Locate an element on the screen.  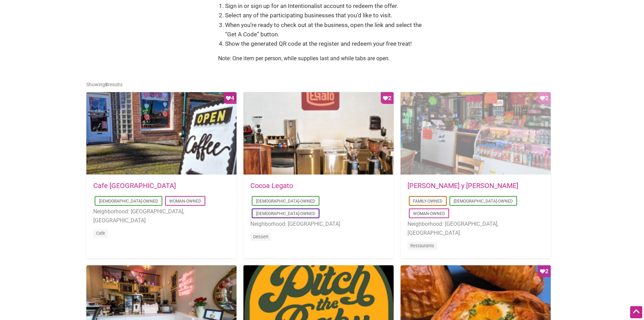
li: Select any of the participating businesses that you’d like to visit. is located at coordinates (326, 15).